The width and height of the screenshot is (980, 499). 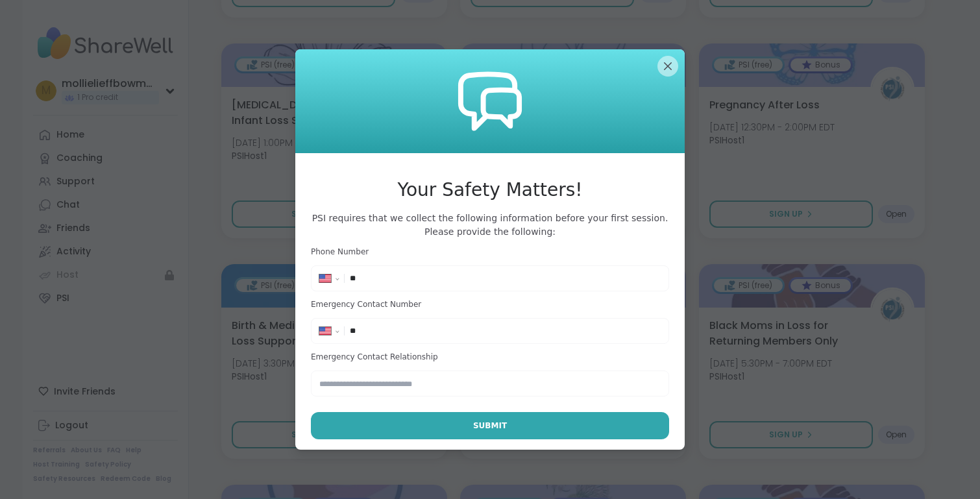 What do you see at coordinates (490, 426) in the screenshot?
I see `span: Submit` at bounding box center [490, 426].